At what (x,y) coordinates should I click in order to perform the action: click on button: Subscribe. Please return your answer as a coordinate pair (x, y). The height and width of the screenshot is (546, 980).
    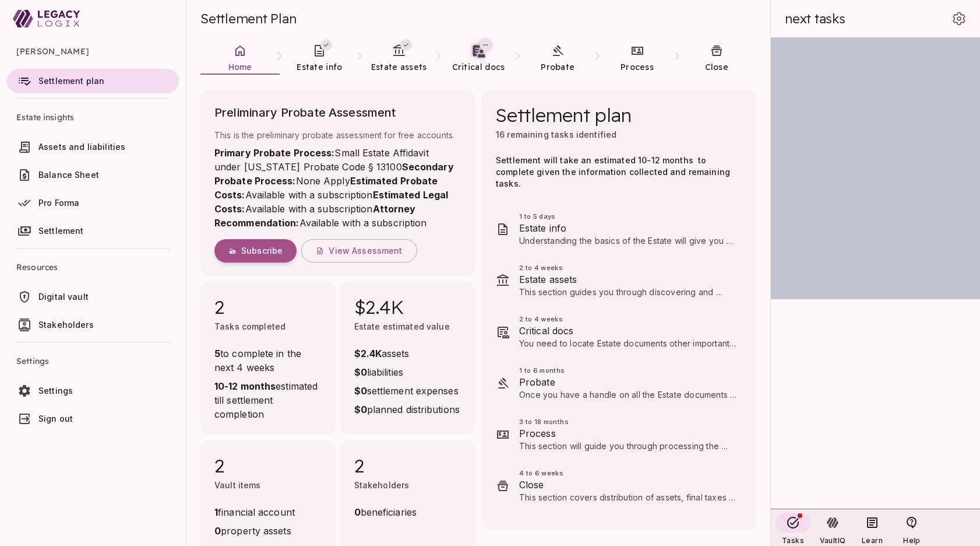
    Looking at the image, I should click on (256, 251).